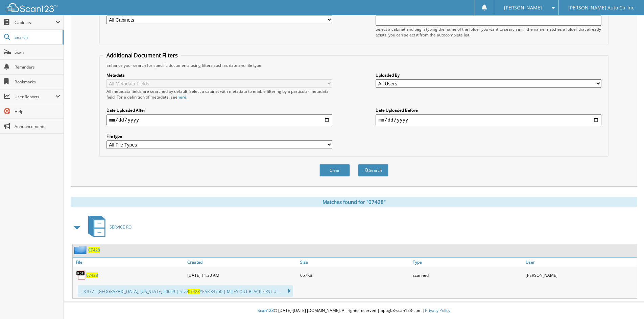 The height and width of the screenshot is (319, 644). I want to click on a: Type, so click(468, 262).